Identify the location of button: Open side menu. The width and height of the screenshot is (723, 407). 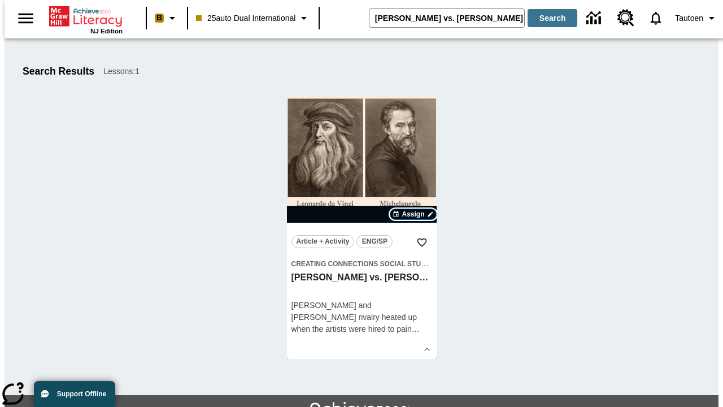
(25, 18).